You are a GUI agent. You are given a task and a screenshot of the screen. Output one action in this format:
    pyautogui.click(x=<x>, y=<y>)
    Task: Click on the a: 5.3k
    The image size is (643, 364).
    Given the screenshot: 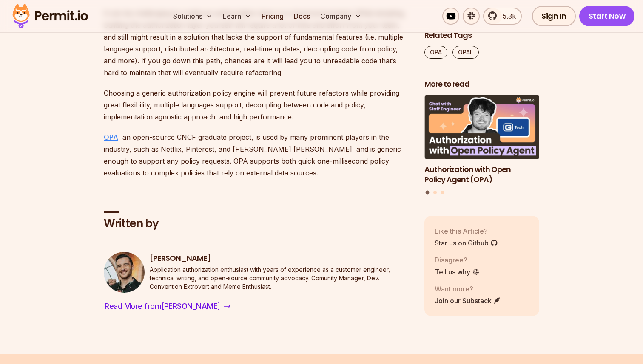 What is the action you would take?
    pyautogui.click(x=502, y=16)
    